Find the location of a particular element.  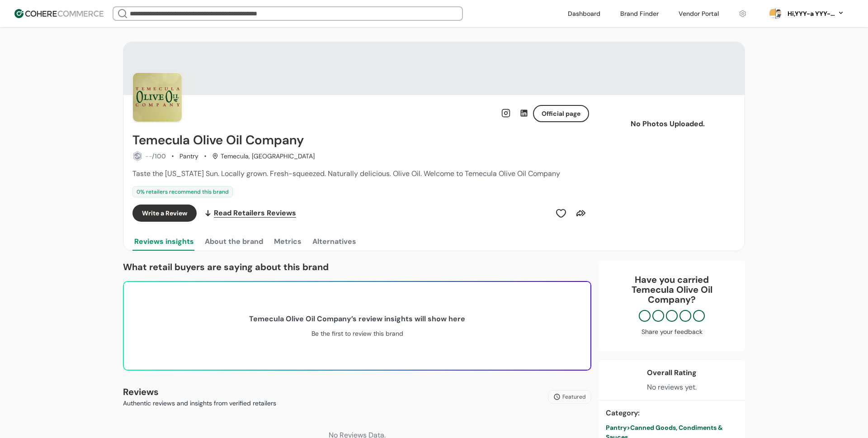

button: Reviews insights is located at coordinates (164, 242).